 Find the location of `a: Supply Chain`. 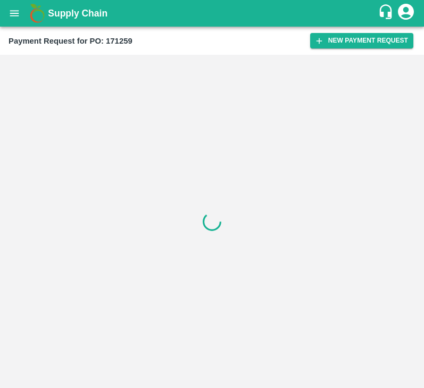

a: Supply Chain is located at coordinates (213, 13).